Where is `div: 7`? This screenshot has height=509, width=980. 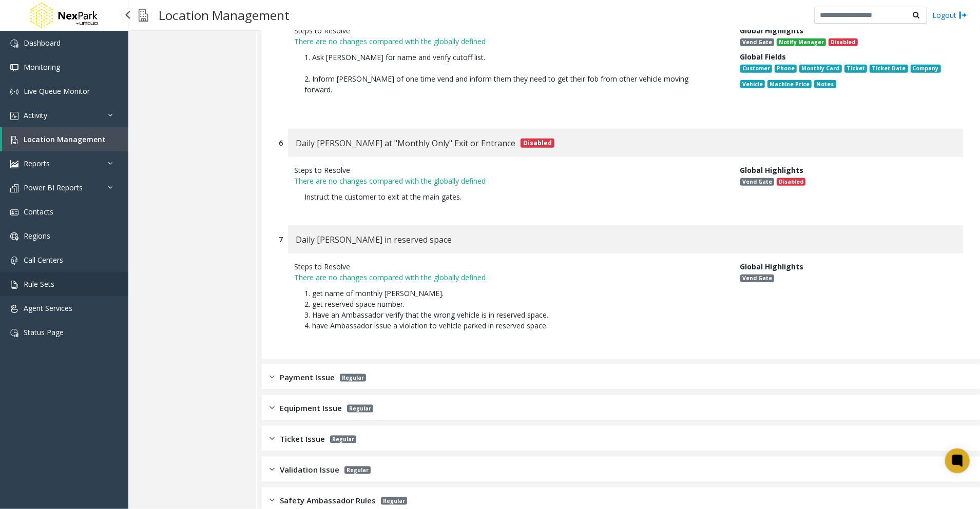
div: 7 is located at coordinates (281, 239).